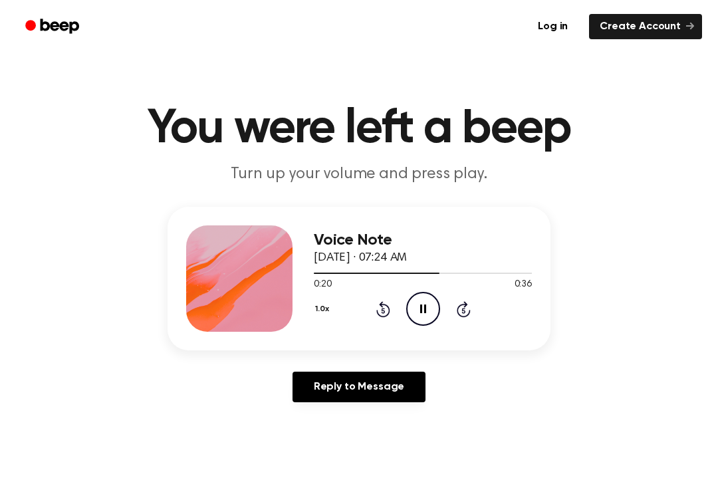 The image size is (718, 496). I want to click on a: Create Account, so click(645, 27).